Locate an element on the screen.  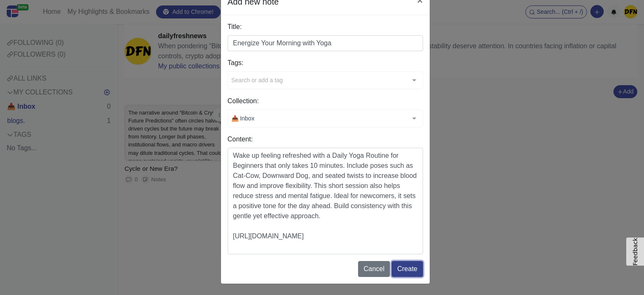
label: Title: is located at coordinates (326, 27).